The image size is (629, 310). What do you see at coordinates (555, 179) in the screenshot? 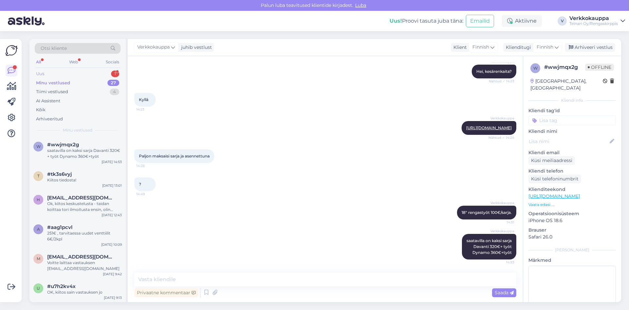
I see `div: Küsi telefoninumbrit` at bounding box center [555, 179].